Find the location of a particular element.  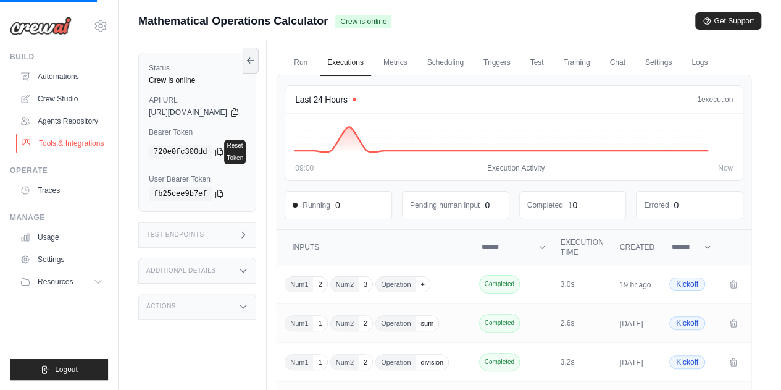

a: Usage is located at coordinates (61, 237).